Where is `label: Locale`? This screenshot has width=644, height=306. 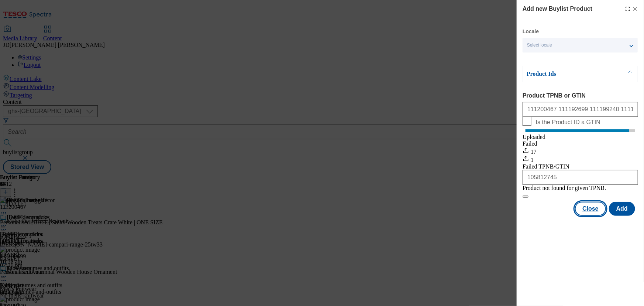
label: Locale is located at coordinates (531, 31).